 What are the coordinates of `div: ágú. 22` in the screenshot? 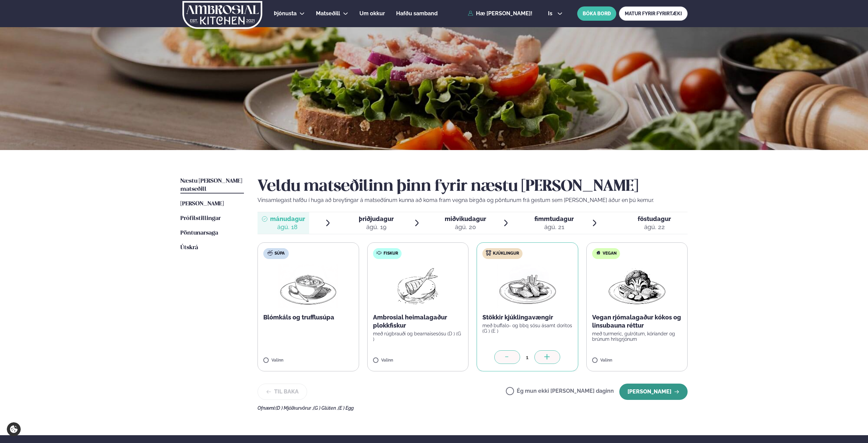 It's located at (654, 227).